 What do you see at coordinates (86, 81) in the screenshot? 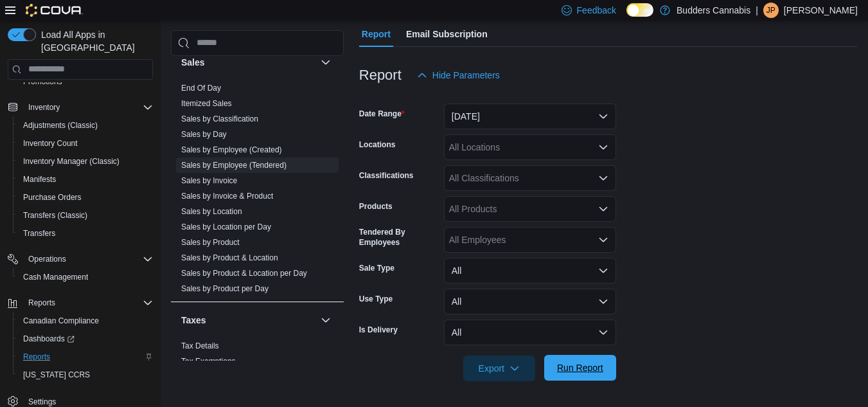
I see `button: Promotions` at bounding box center [86, 81].